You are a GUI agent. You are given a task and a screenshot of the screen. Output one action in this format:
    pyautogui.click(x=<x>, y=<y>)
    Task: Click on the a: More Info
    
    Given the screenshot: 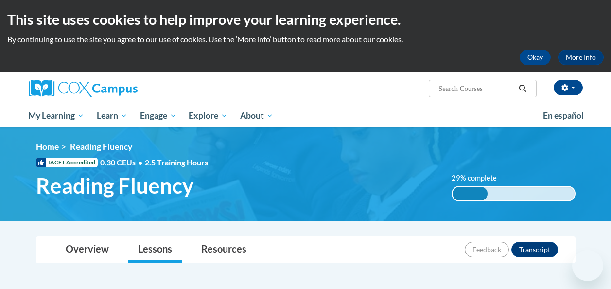 What is the action you would take?
    pyautogui.click(x=581, y=57)
    